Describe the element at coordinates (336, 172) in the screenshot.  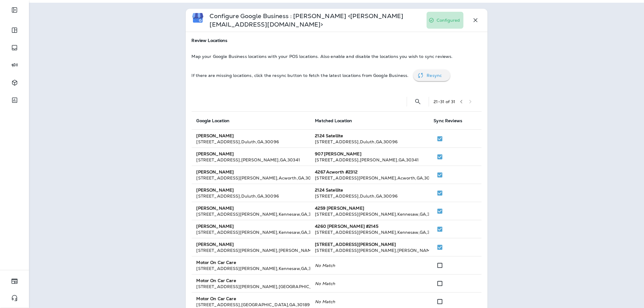
I see `strong: 4267 Acworth #2312` at that location.